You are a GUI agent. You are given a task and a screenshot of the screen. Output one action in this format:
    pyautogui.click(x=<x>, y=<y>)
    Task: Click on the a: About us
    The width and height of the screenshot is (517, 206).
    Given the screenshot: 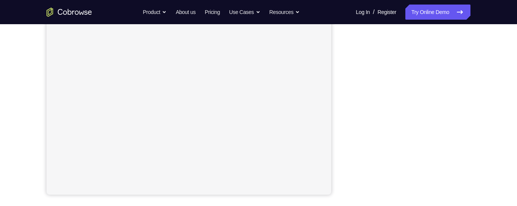 What is the action you would take?
    pyautogui.click(x=186, y=12)
    